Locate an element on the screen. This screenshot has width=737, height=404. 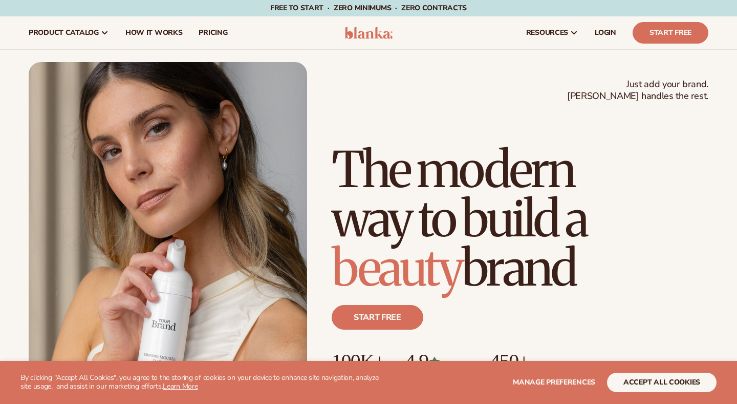
p: 4.9 is located at coordinates (437, 361).